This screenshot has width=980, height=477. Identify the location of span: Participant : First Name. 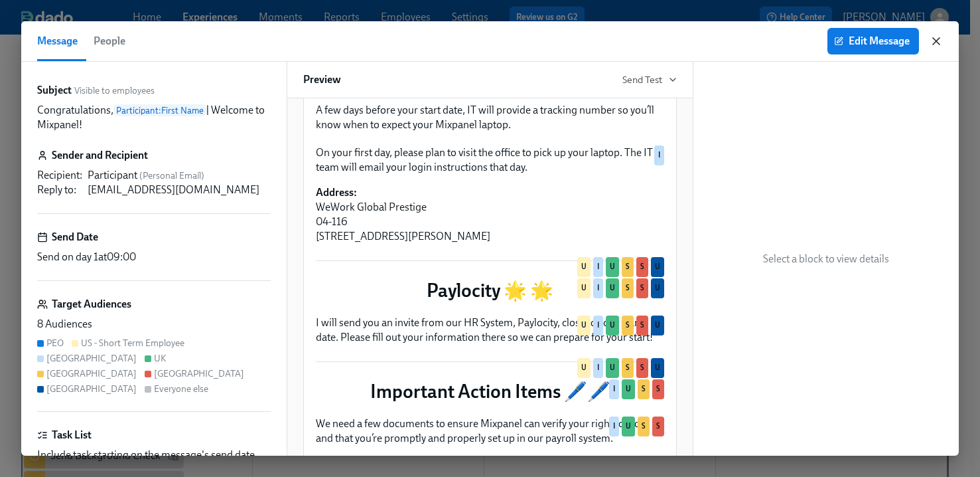
(160, 111).